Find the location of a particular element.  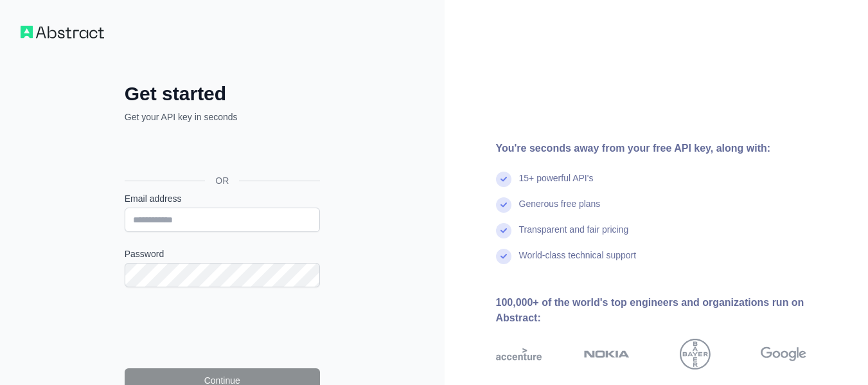

div: World-class technical support is located at coordinates (578, 262).